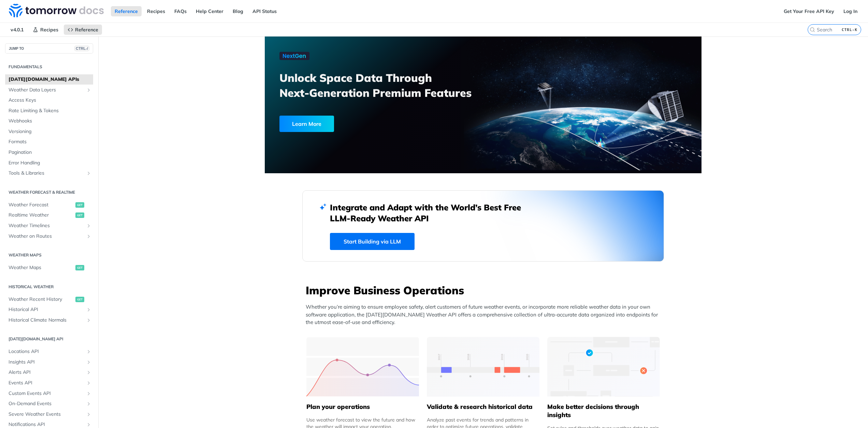 The width and height of the screenshot is (868, 428). I want to click on span: Weather on Routes, so click(46, 236).